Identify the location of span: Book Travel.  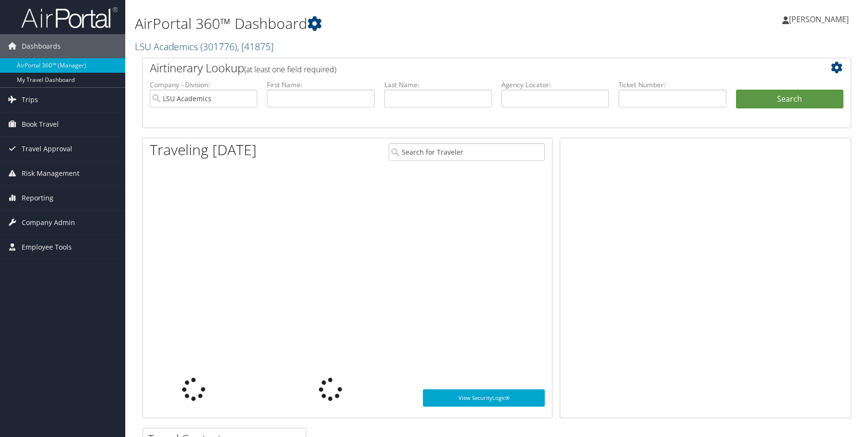
(40, 124).